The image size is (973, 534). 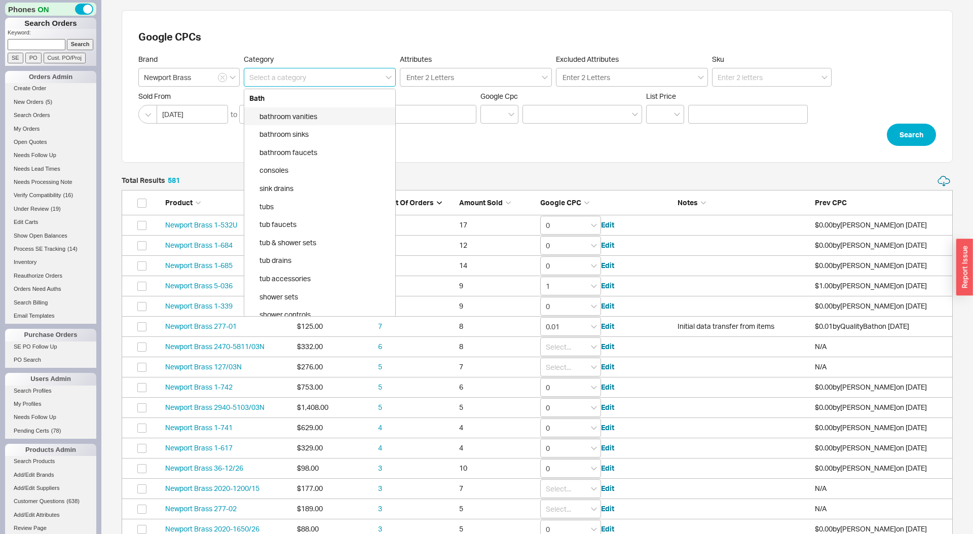 I want to click on div: Orders Admin, so click(x=51, y=77).